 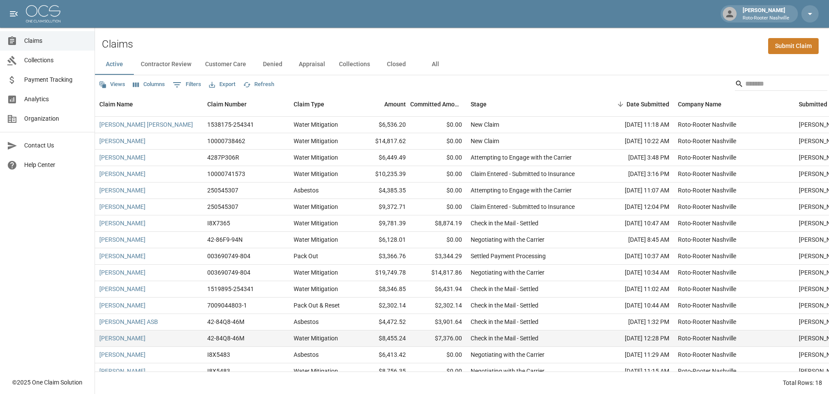 What do you see at coordinates (149, 84) in the screenshot?
I see `button: Select columns` at bounding box center [149, 84].